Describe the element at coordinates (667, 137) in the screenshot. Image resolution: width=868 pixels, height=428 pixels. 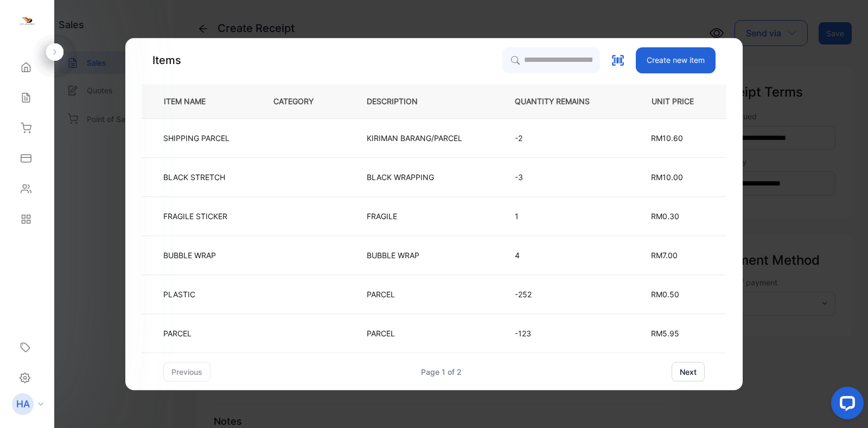
I see `span: RM10.60` at that location.